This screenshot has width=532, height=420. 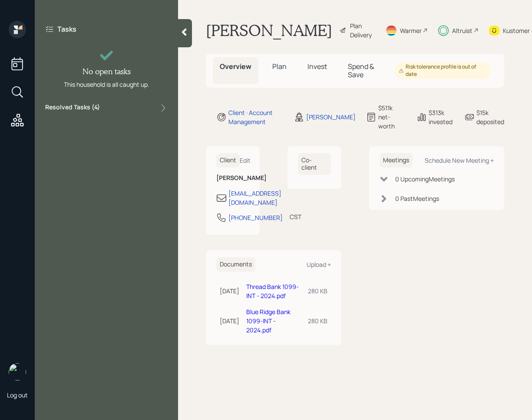 I want to click on h6: Client, so click(x=228, y=160).